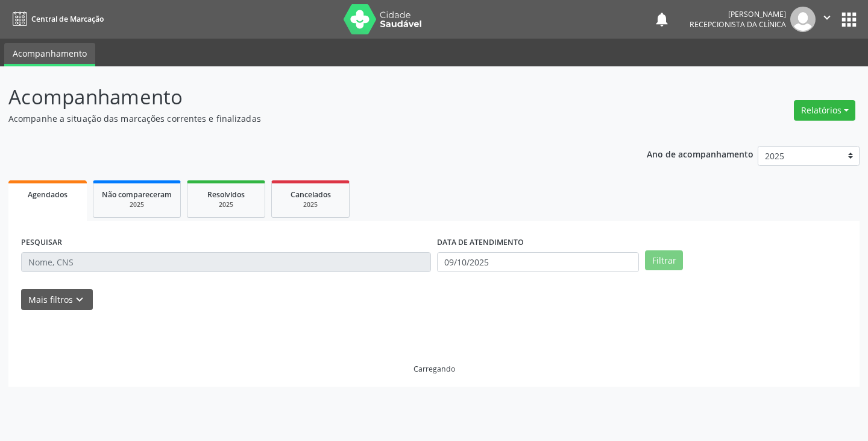  What do you see at coordinates (849, 20) in the screenshot?
I see `button: apps` at bounding box center [849, 20].